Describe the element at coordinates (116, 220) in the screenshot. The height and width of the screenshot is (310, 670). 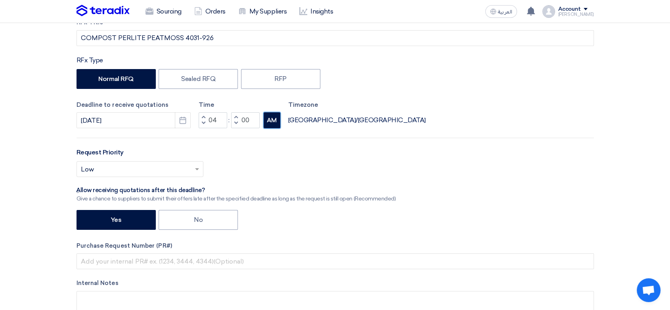
I see `label: Yes` at that location.